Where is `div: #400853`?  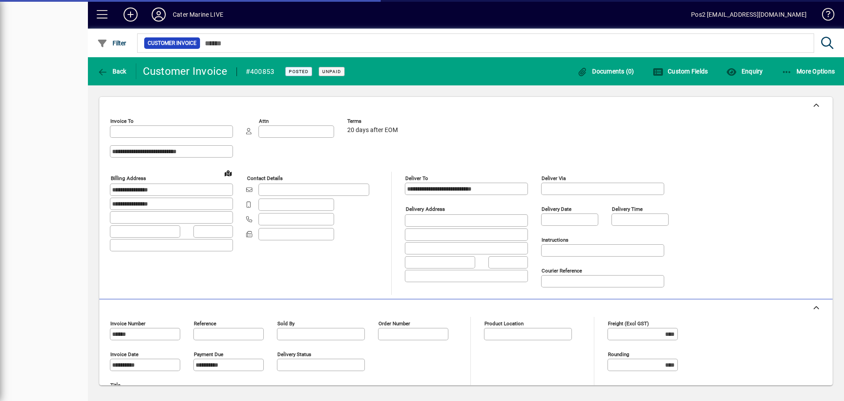 div: #400853 is located at coordinates (260, 72).